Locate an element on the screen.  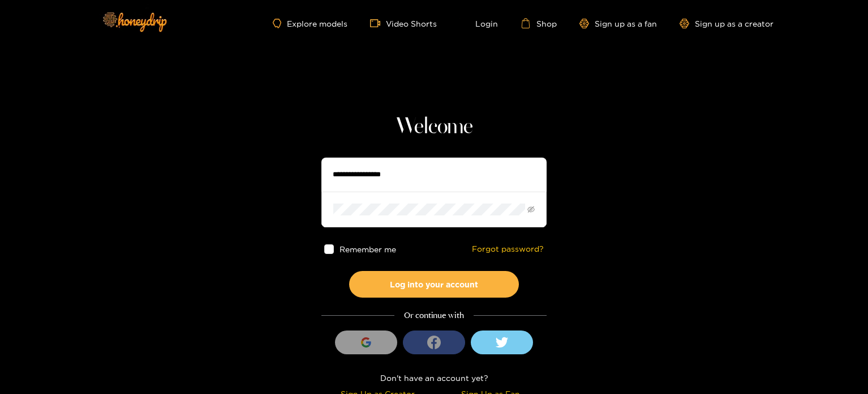
span: Remember me is located at coordinates (368, 249).